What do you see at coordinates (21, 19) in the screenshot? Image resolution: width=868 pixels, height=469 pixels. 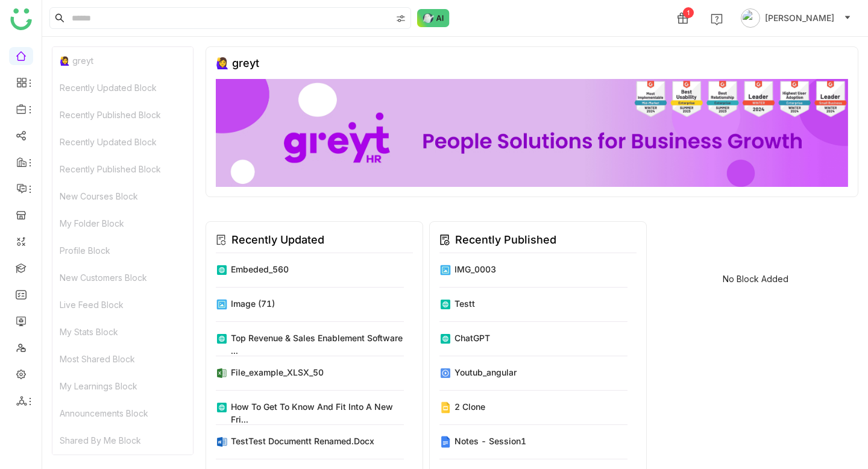 I see `img: logo` at bounding box center [21, 19].